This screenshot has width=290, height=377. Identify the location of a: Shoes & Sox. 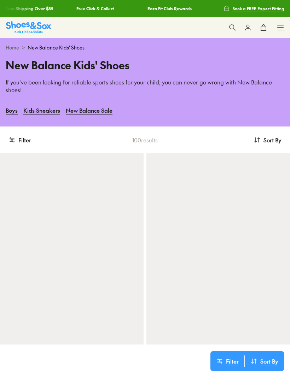
(29, 27).